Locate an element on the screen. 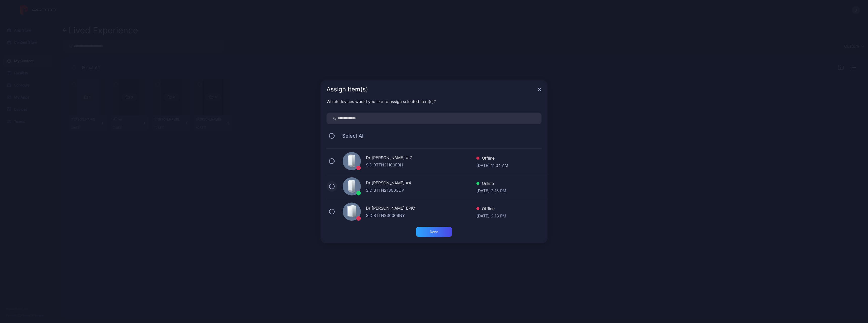 This screenshot has width=868, height=323. button: Done is located at coordinates (434, 232).